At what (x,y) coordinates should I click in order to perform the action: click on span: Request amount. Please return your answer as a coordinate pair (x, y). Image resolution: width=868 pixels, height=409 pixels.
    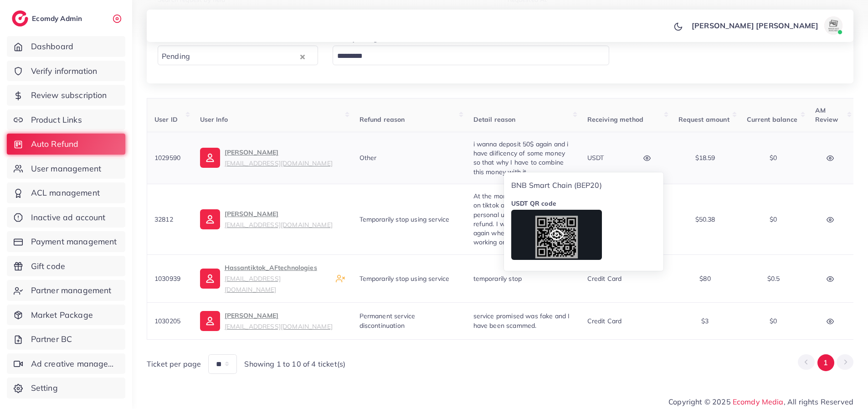
    Looking at the image, I should click on (704, 119).